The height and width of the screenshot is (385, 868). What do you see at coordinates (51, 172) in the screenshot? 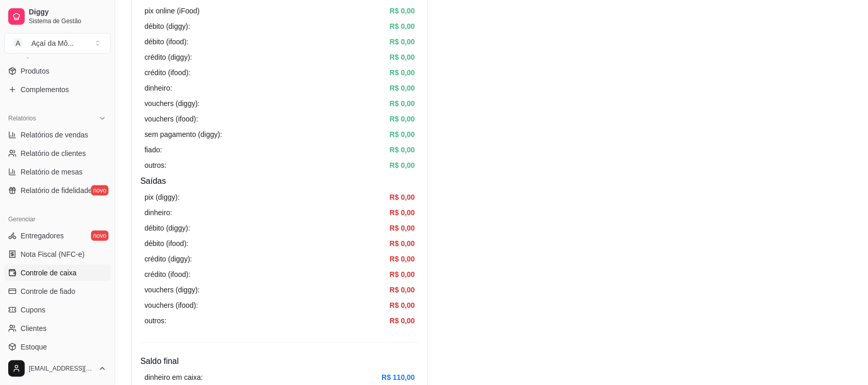
I see `span: Relatório de mesas` at bounding box center [51, 172].